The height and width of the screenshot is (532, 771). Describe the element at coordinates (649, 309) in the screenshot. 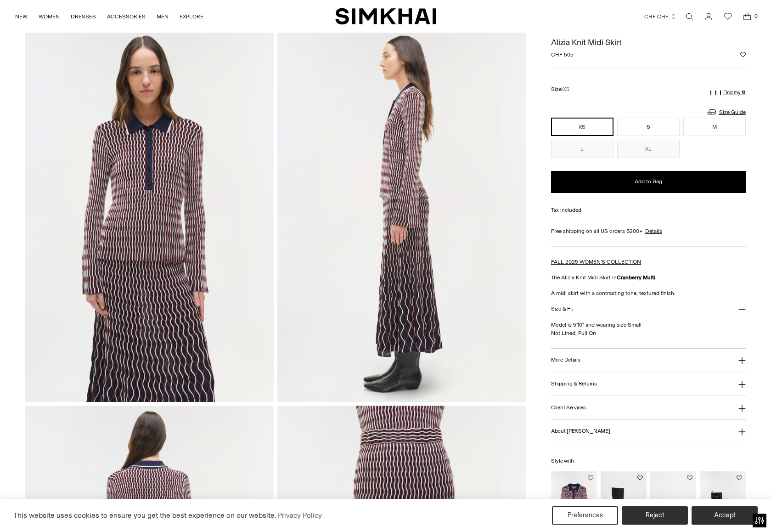

I see `button: Size & Fit` at that location.